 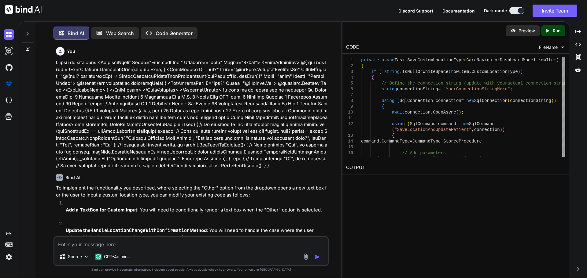 What do you see at coordinates (349, 101) in the screenshot?
I see `div: 8` at bounding box center [349, 101].